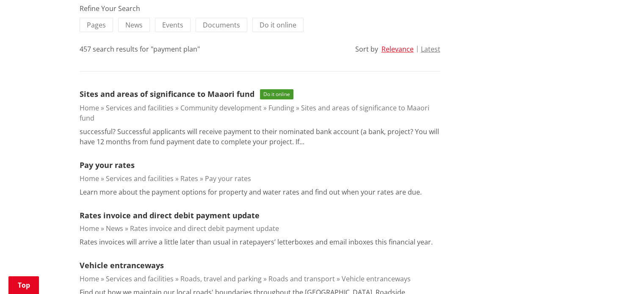 The image size is (644, 294). What do you see at coordinates (173, 25) in the screenshot?
I see `span: Events` at bounding box center [173, 25].